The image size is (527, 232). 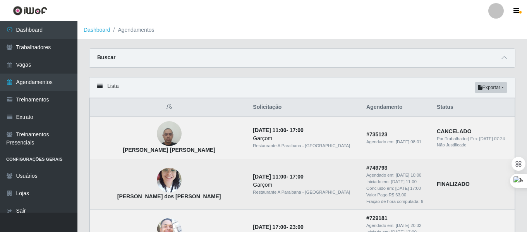 I want to click on img: Adriene dos Santos Oliveira, so click(x=169, y=180).